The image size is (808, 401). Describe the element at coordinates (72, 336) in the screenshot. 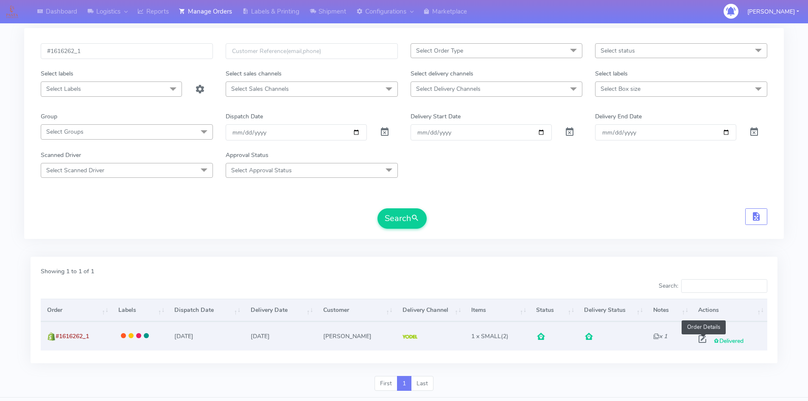

I see `span: #1616262_1` at that location.